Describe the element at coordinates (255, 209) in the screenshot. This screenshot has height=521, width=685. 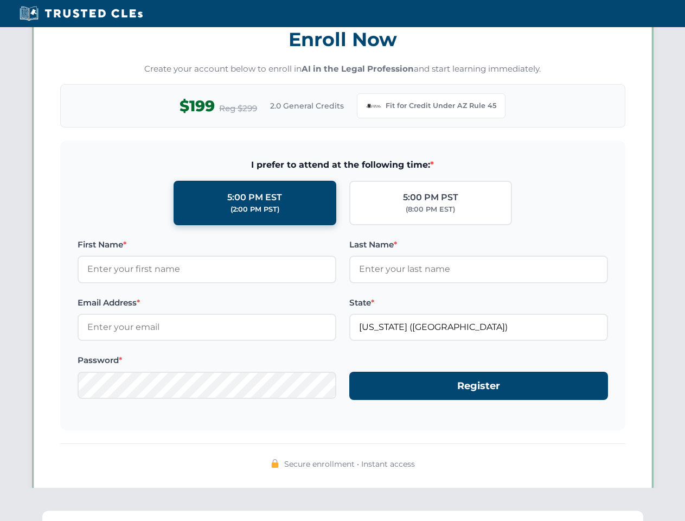
I see `div: (2:00 PM PST)` at that location.